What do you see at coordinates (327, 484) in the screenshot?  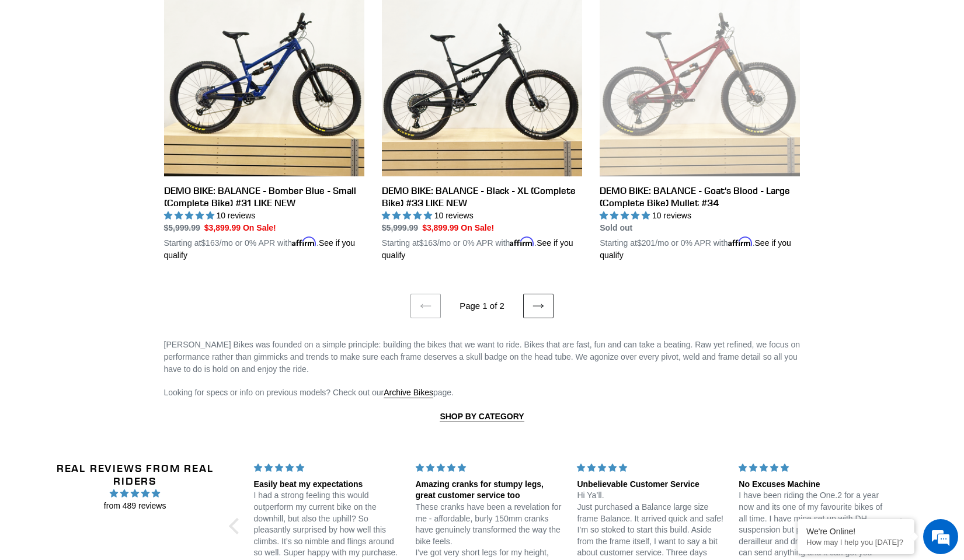 I see `div: Easily beat my expectations` at bounding box center [327, 484].